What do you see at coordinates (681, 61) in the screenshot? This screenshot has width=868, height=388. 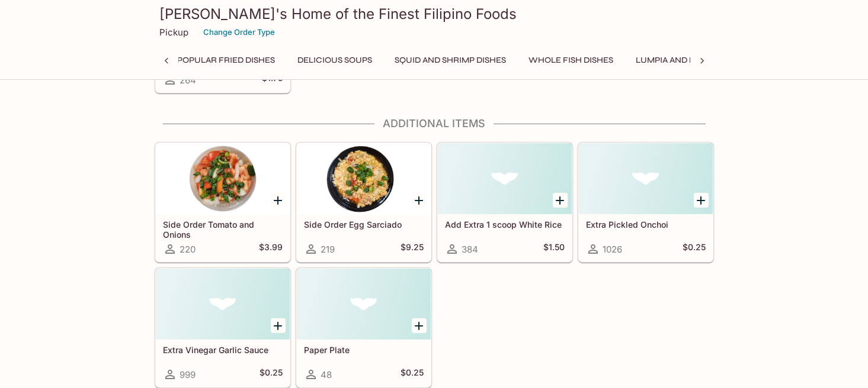 I see `button: Lumpia and Dessert` at bounding box center [681, 61].